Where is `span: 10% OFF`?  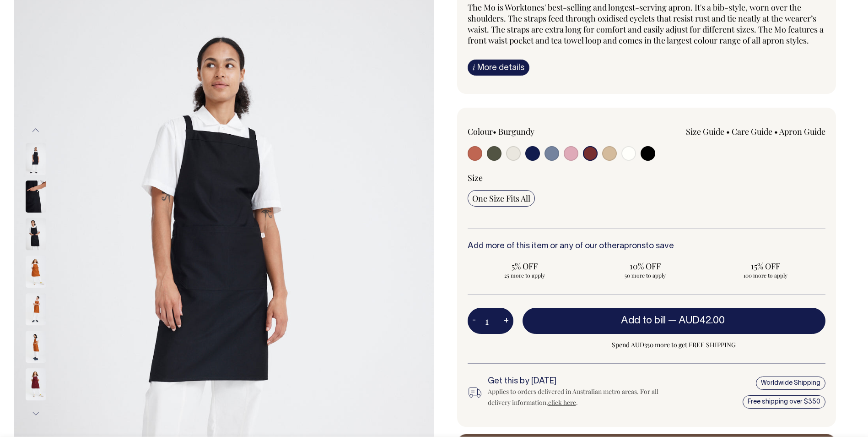 span: 10% OFF is located at coordinates (645, 266).